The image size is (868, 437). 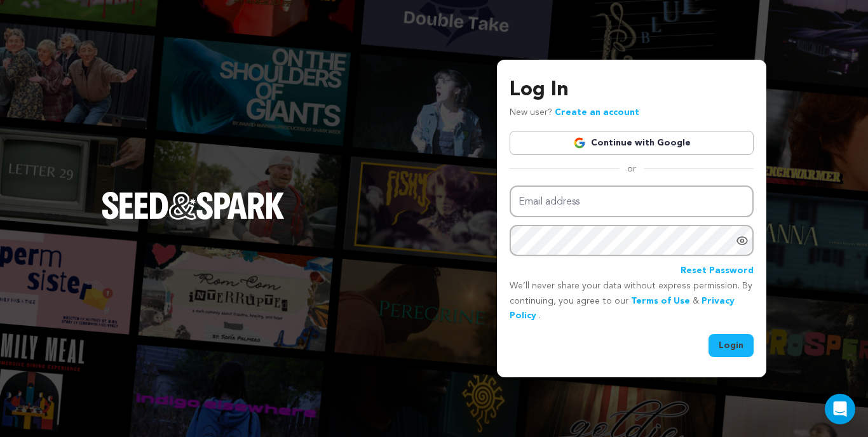 I want to click on button: Login, so click(x=731, y=346).